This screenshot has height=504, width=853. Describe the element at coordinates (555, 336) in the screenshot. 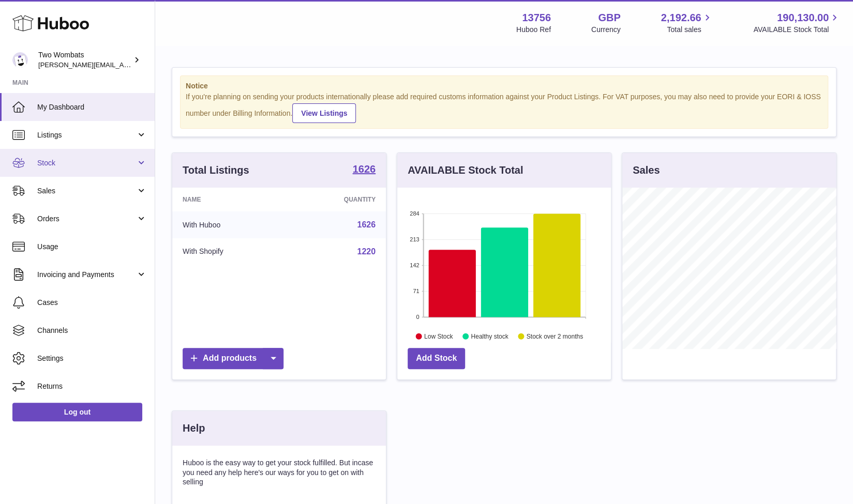

I see `text: Stock over 2 months` at that location.